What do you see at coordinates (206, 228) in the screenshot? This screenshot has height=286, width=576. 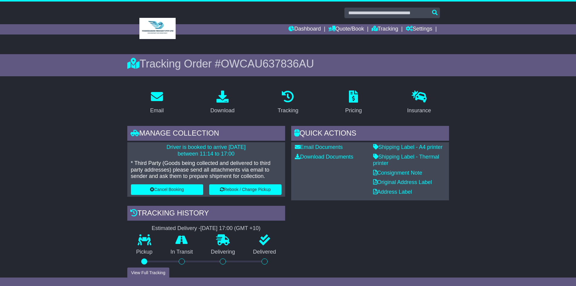 I see `div: Estimated Delivery -` at bounding box center [206, 228].